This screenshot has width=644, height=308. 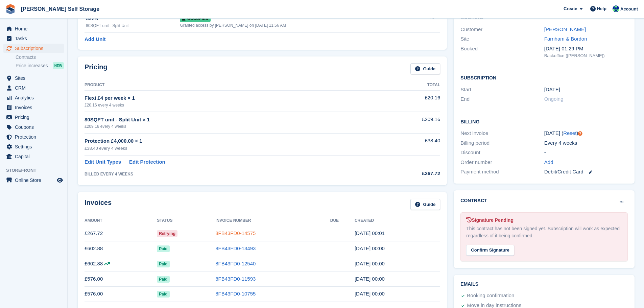 What do you see at coordinates (586, 143) in the screenshot?
I see `div: Every 4 weeks` at bounding box center [586, 143].